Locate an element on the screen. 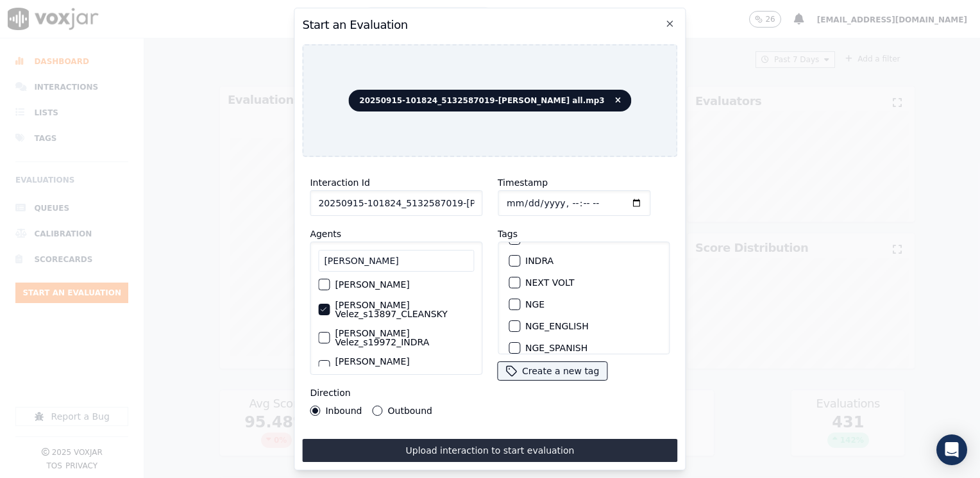  label: Inbound is located at coordinates (343, 411).